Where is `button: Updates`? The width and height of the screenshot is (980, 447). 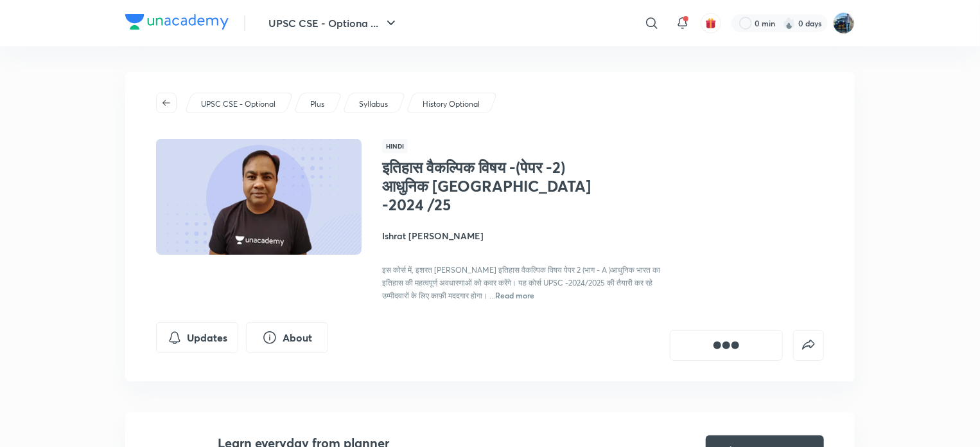 button: Updates is located at coordinates (197, 337).